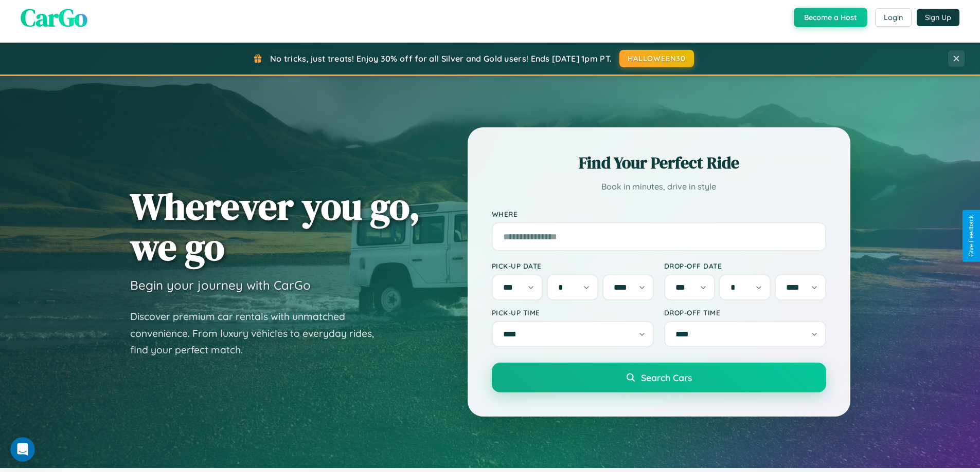 Image resolution: width=980 pixels, height=472 pixels. Describe the element at coordinates (656, 58) in the screenshot. I see `button: HALLOWEEN30` at that location.